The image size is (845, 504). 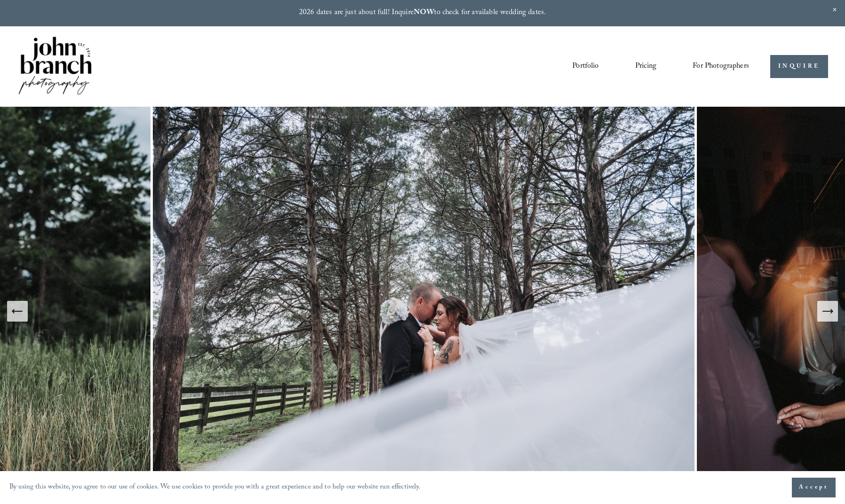 What do you see at coordinates (215, 487) in the screenshot?
I see `p: By using this website, you agree to our use of cookies. We use cookies to provide you with a grea...` at bounding box center [215, 487].